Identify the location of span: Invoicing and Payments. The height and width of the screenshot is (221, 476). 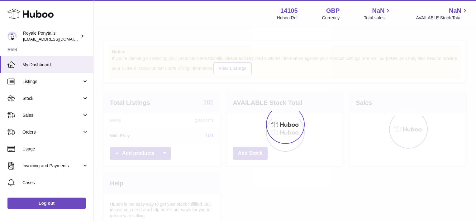
(52, 165).